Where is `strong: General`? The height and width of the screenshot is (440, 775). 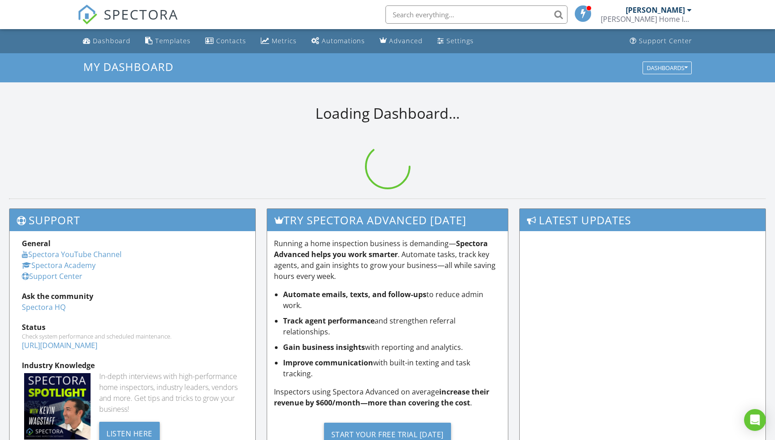
strong: General is located at coordinates (36, 243).